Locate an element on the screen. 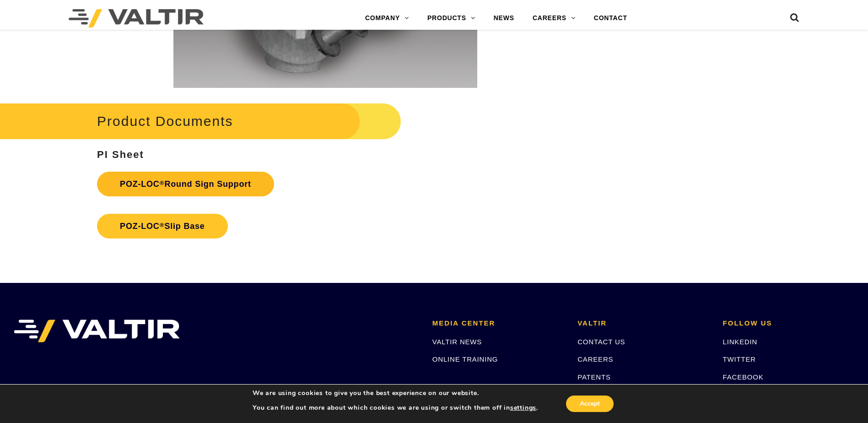 The image size is (868, 423). a: FACEBOOK is located at coordinates (743, 376).